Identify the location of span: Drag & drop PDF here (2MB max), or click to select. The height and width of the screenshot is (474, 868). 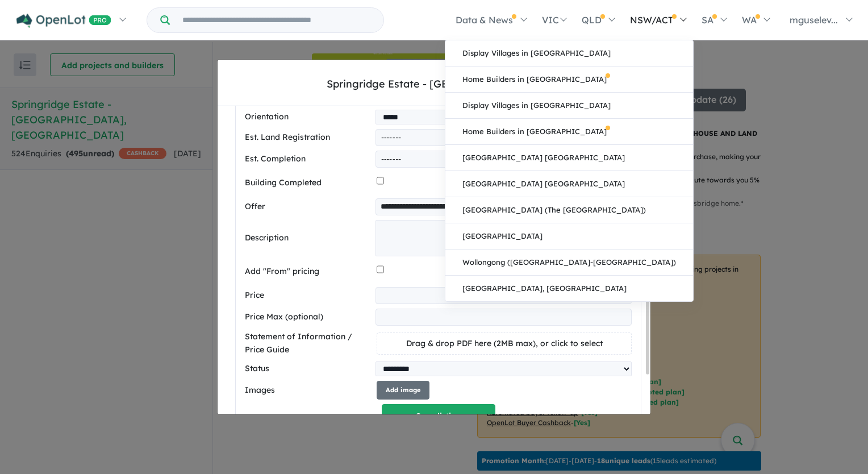
(505, 343).